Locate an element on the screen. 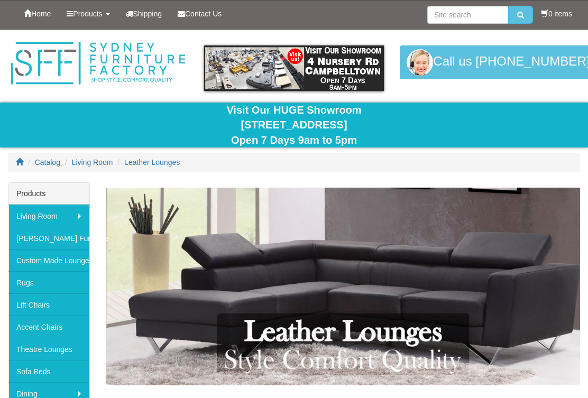 The image size is (588, 398). div: Products is located at coordinates (49, 193).